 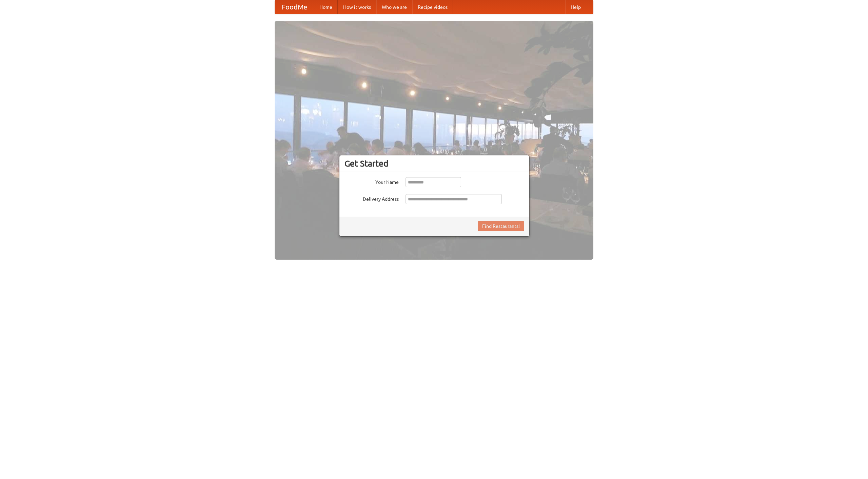 What do you see at coordinates (501, 227) in the screenshot?
I see `button: Find Restaurants!` at bounding box center [501, 227].